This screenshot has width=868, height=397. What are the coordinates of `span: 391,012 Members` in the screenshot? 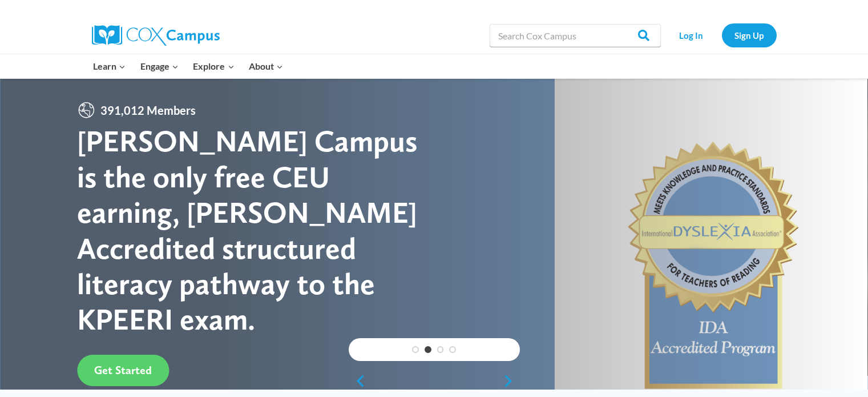 It's located at (148, 110).